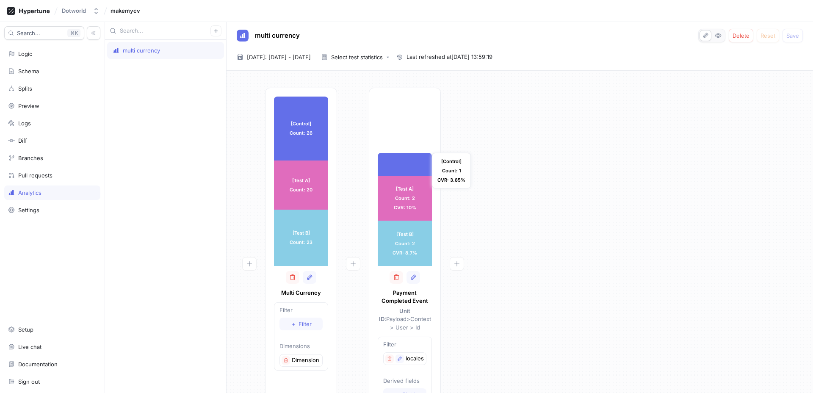 The height and width of the screenshot is (393, 813). I want to click on p: Derived fields, so click(405, 381).